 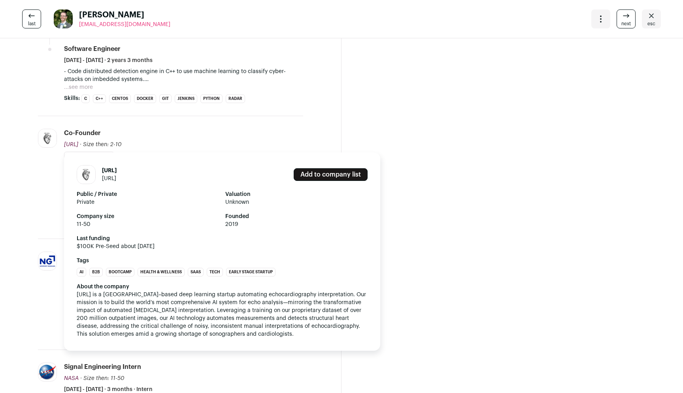 What do you see at coordinates (81, 272) in the screenshot?
I see `li: AI` at bounding box center [81, 272].